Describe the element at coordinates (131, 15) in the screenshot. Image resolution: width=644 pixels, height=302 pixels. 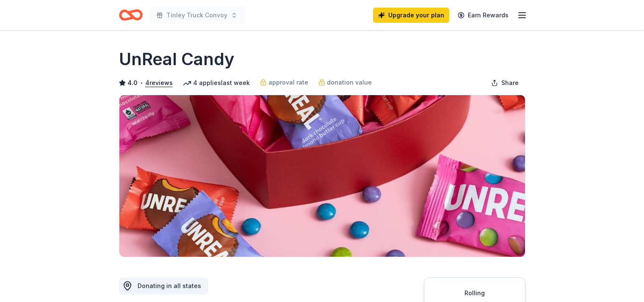
I see `a: Home` at that location.